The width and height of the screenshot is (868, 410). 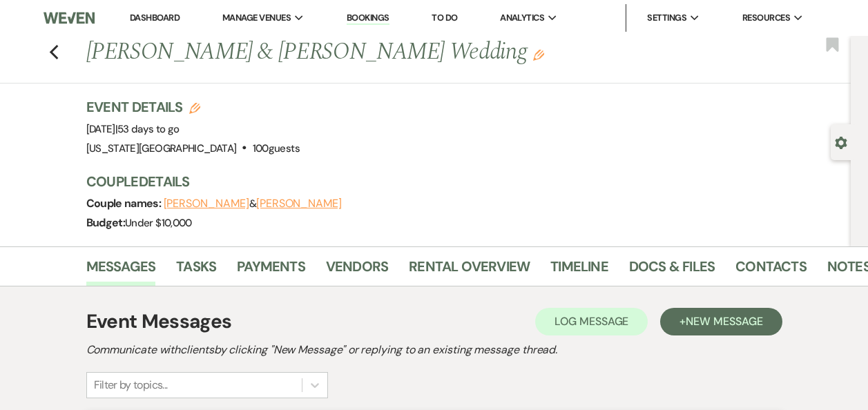 What do you see at coordinates (69, 18) in the screenshot?
I see `img: Weven Logo` at bounding box center [69, 18].